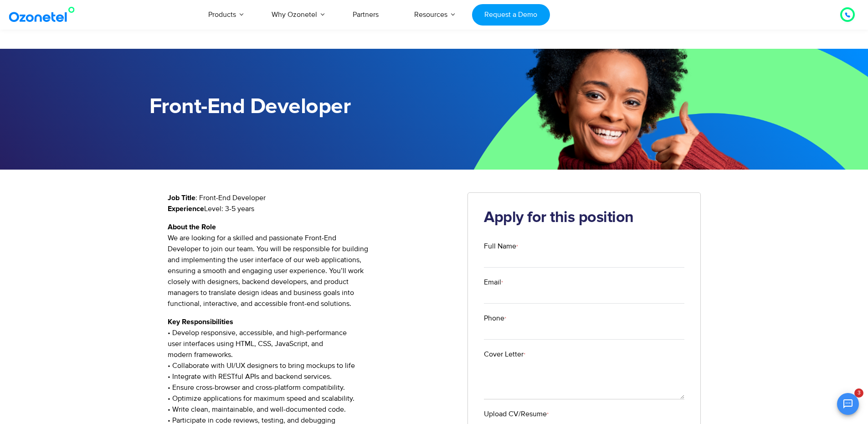  I want to click on strong: Key Responsibilities, so click(200, 322).